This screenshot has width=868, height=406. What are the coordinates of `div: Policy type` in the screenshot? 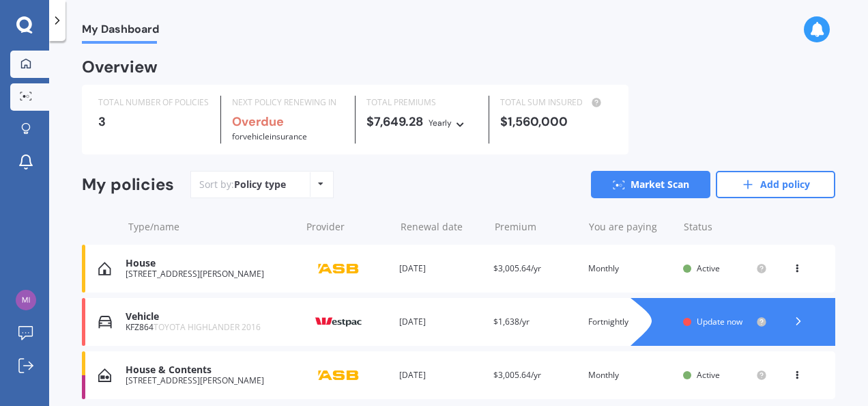 It's located at (260, 185).